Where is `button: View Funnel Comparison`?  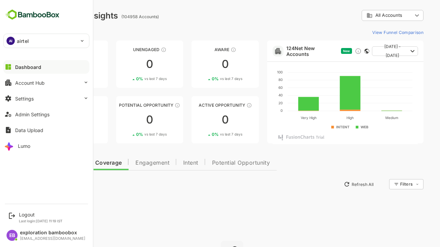
button: View Funnel Comparison is located at coordinates (372, 32).